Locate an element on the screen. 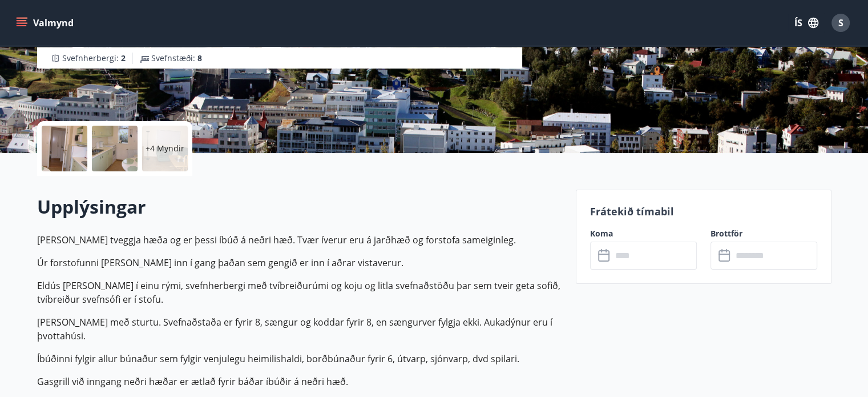 The image size is (868, 397). span: 2 is located at coordinates (123, 58).